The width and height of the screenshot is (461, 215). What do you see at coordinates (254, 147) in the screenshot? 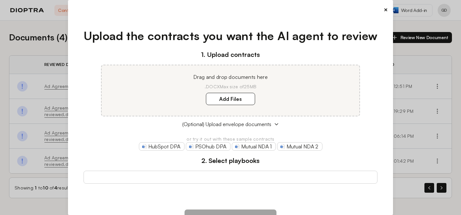
I see `a: Mutual NDA 1` at bounding box center [254, 147].